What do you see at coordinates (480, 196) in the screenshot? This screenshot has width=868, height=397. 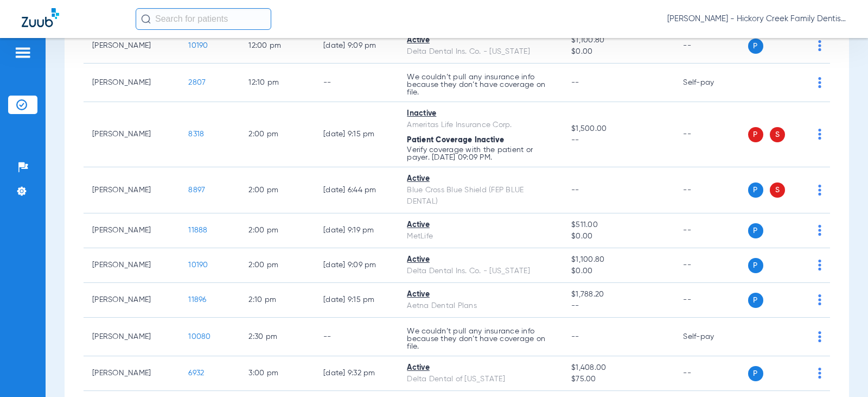 I see `div: Blue Cross Blue Shield (FEP BLUE DENTAL)` at bounding box center [480, 196].